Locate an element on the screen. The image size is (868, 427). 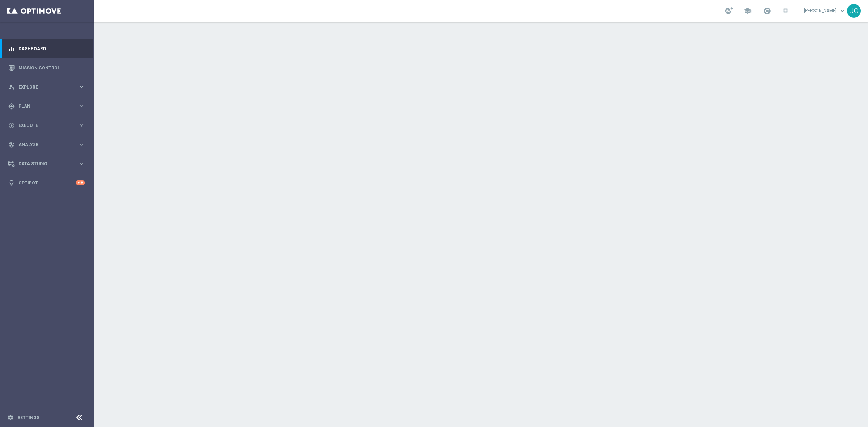
div: Data Studio is located at coordinates (43, 164).